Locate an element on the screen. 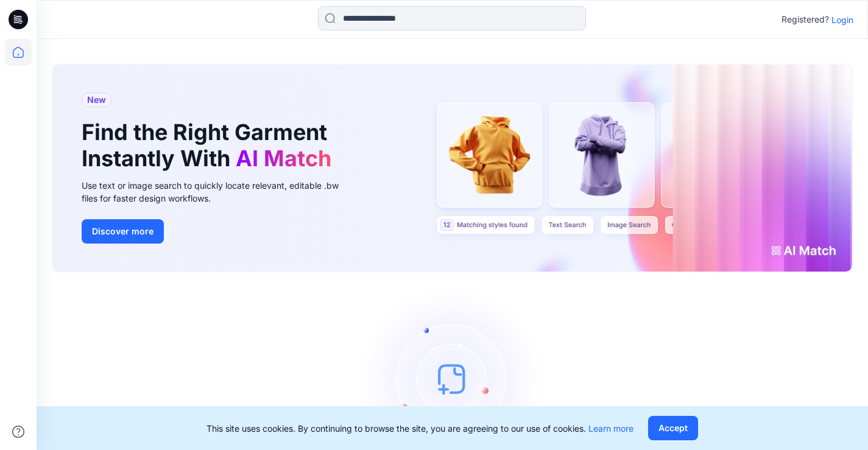  p: This site uses cookies. By continuing to browse the site, you are agreeing to our use of cookies. is located at coordinates (420, 427).